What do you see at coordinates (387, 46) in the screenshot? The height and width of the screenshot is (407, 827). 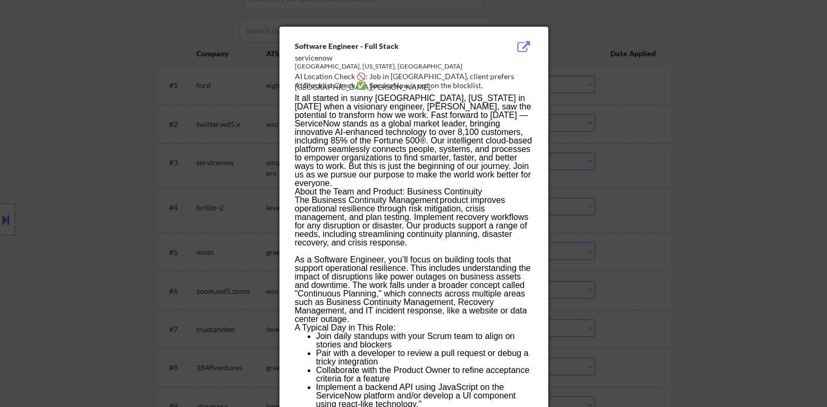 I see `div: Software Engineer - Full Stack` at bounding box center [387, 46].